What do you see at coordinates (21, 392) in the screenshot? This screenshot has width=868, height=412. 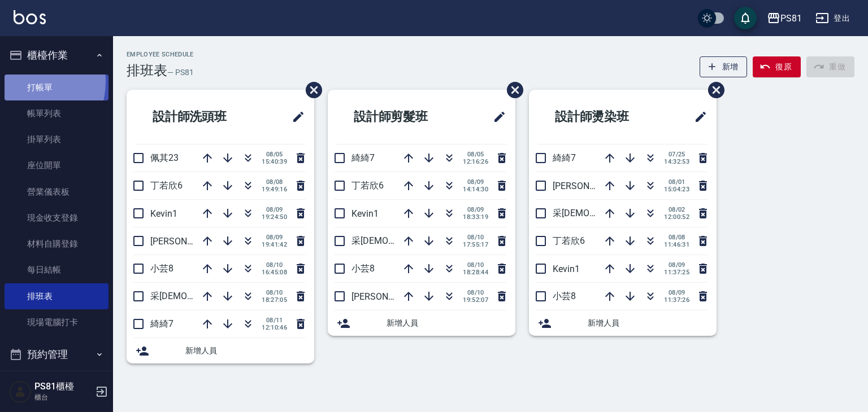 I see `img: Person` at bounding box center [21, 392].